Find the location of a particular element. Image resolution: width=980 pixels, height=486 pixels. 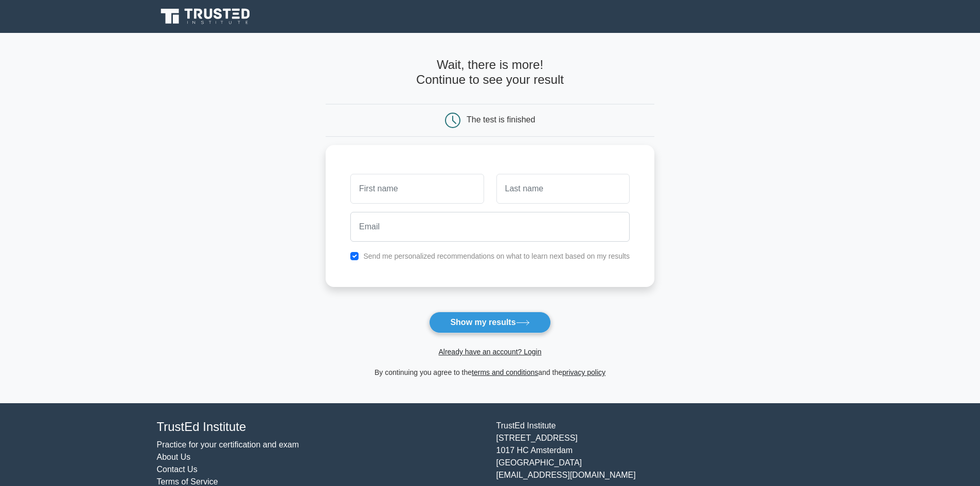

a: terms and conditions is located at coordinates (504, 373).